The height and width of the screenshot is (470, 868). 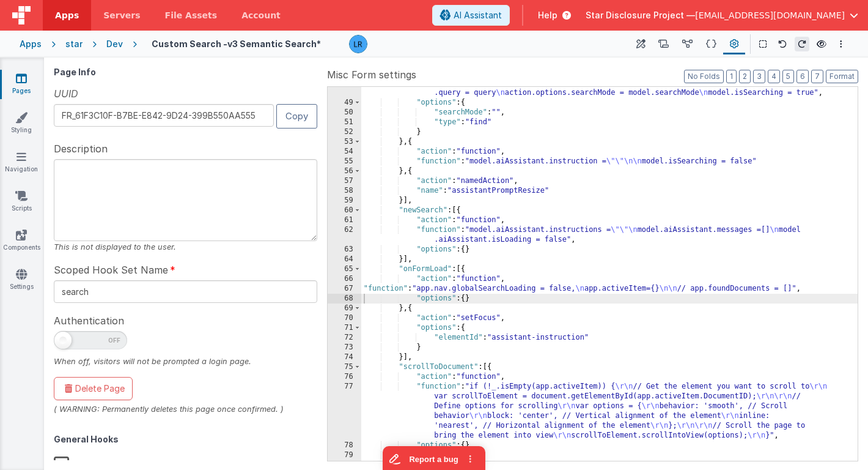 I want to click on button: 2, so click(x=745, y=77).